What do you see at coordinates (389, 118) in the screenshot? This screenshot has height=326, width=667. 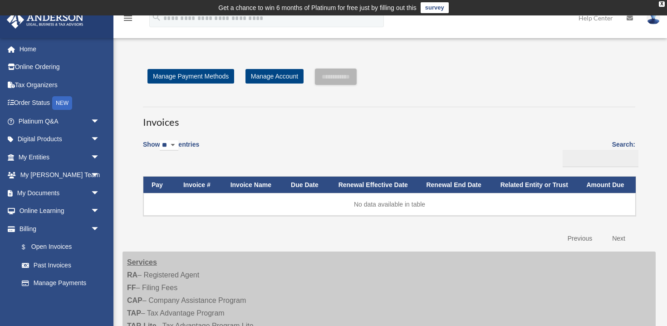 I see `h3: Invoices` at bounding box center [389, 118].